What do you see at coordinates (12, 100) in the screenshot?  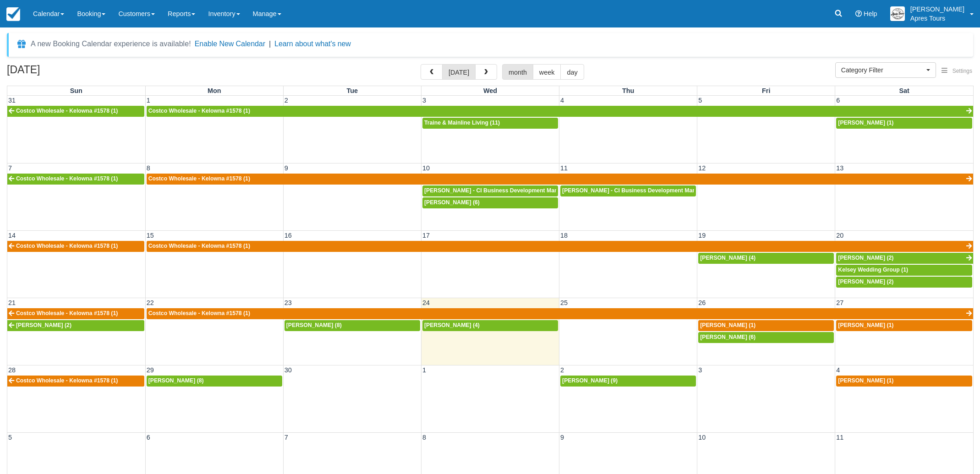 I see `span: 31` at bounding box center [12, 100].